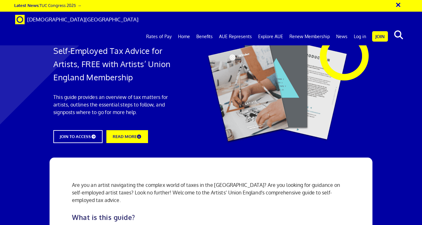  I want to click on h2: What is this guide?, so click(211, 217).